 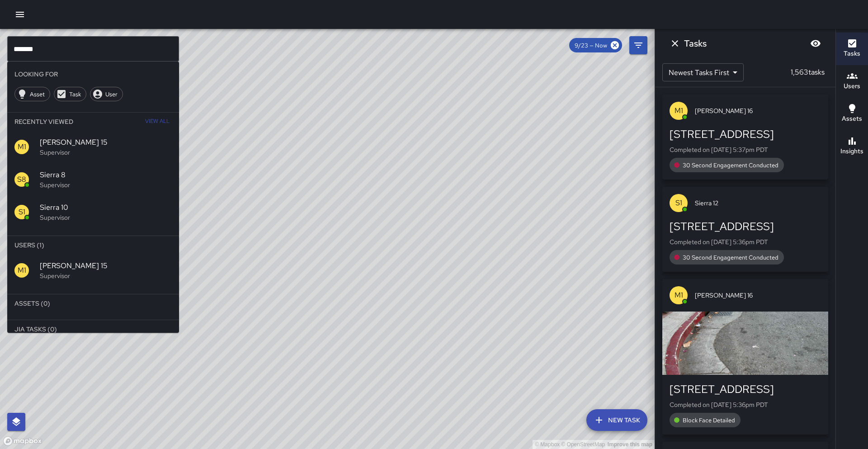 What do you see at coordinates (638, 45) in the screenshot?
I see `button: Filters` at bounding box center [638, 45].